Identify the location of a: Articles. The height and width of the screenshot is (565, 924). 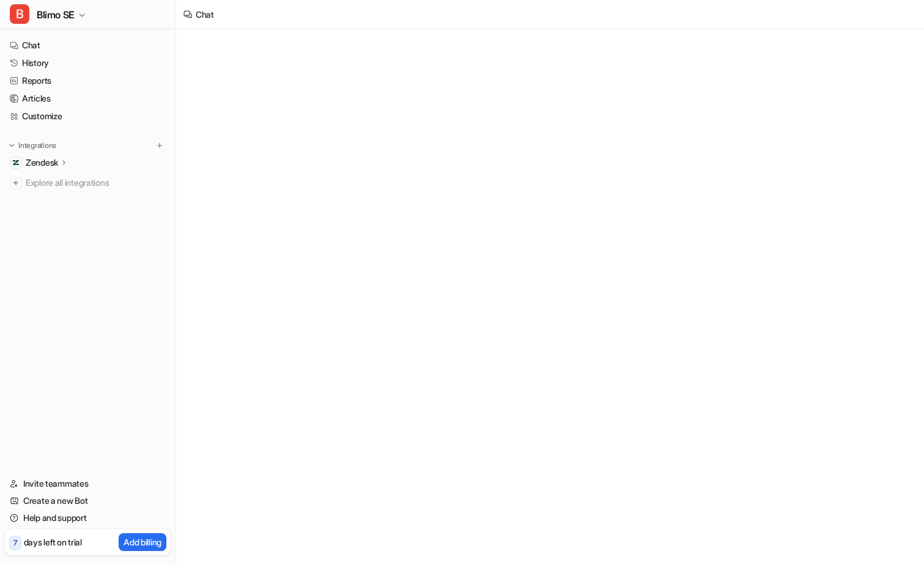
(87, 98).